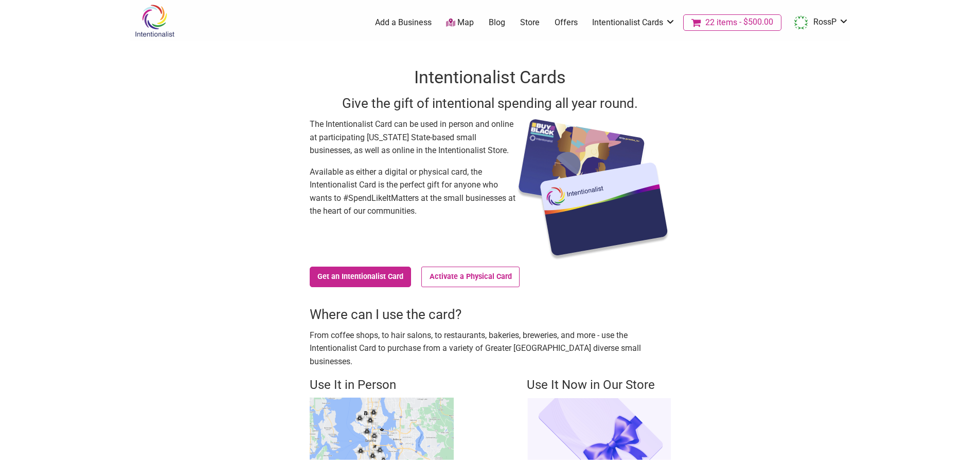 The width and height of the screenshot is (980, 468). Describe the element at coordinates (566, 22) in the screenshot. I see `a: Offers` at that location.